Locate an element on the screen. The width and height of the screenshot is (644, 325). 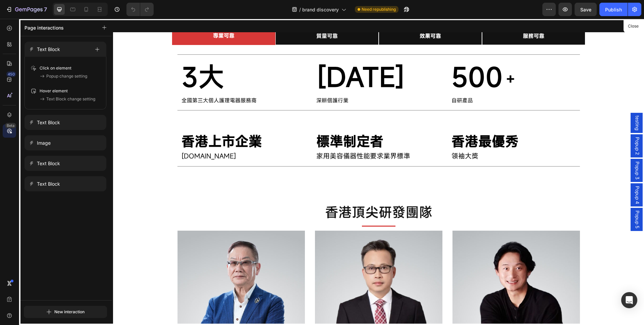
div: Publish is located at coordinates (613, 9).